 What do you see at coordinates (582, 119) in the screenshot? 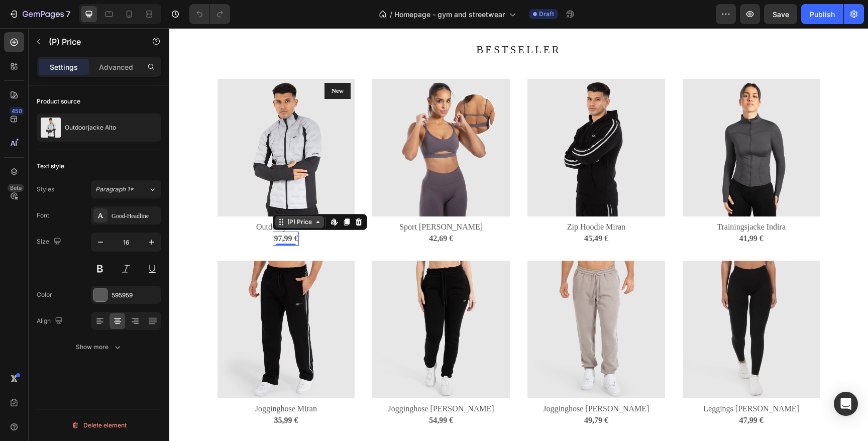
I see `img: Anthrazit` at bounding box center [582, 119].